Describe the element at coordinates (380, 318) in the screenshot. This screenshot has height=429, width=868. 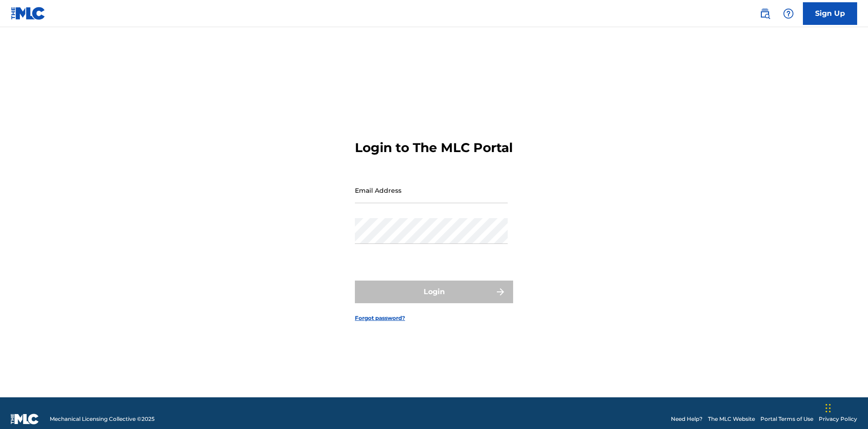
I see `a: Forgot password?` at that location.